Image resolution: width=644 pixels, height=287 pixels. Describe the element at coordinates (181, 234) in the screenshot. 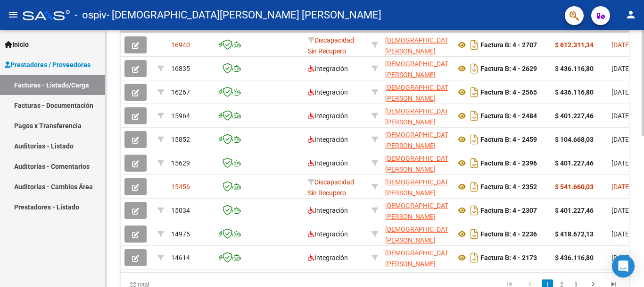

I see `span: 14975` at that location.